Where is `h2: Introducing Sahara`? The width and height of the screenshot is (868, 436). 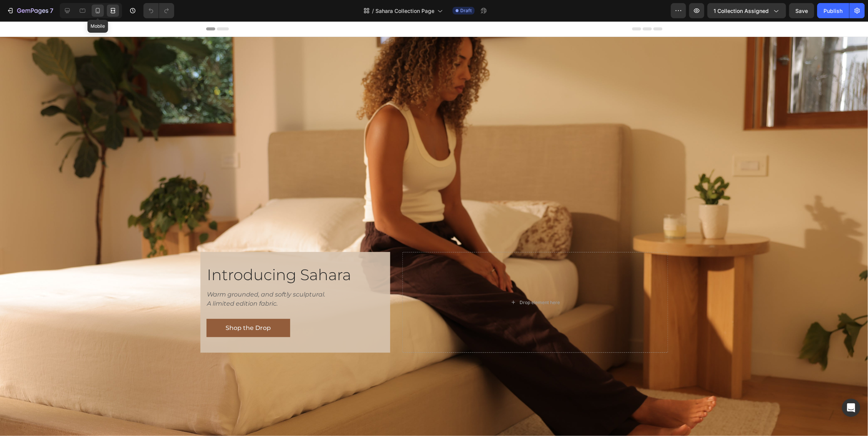
h2: Introducing Sahara is located at coordinates (295, 254).